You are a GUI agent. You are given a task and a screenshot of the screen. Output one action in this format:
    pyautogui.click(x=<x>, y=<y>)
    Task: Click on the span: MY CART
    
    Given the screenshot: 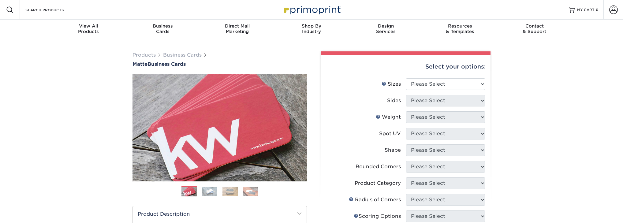 What is the action you would take?
    pyautogui.click(x=585, y=10)
    